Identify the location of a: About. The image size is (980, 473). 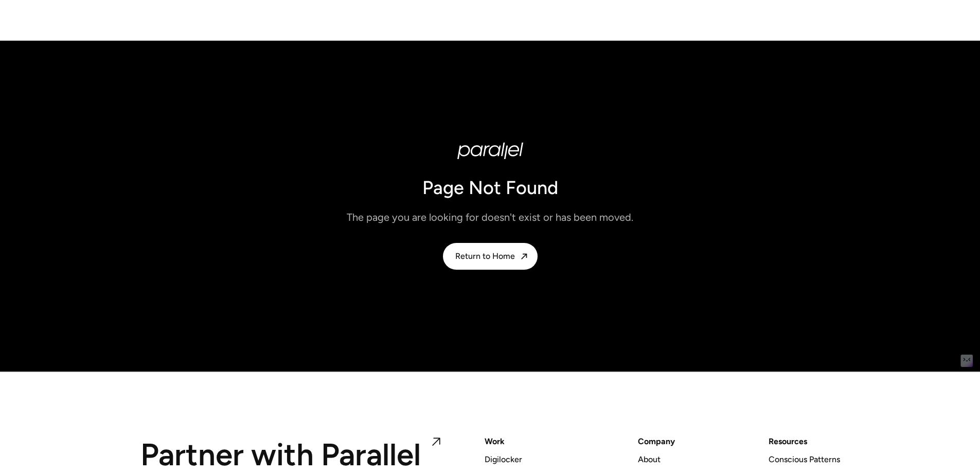
(650, 459).